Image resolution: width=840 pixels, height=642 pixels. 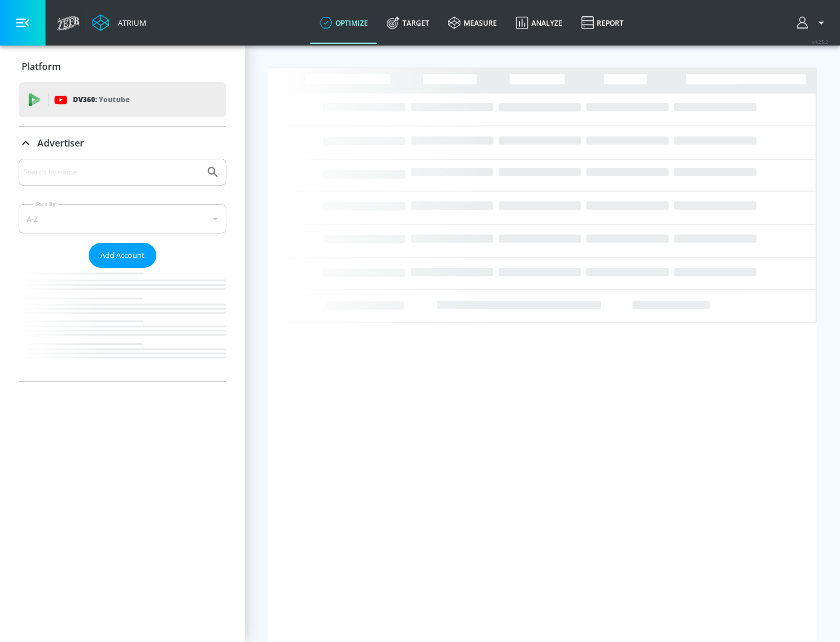 I want to click on a: Target, so click(x=408, y=23).